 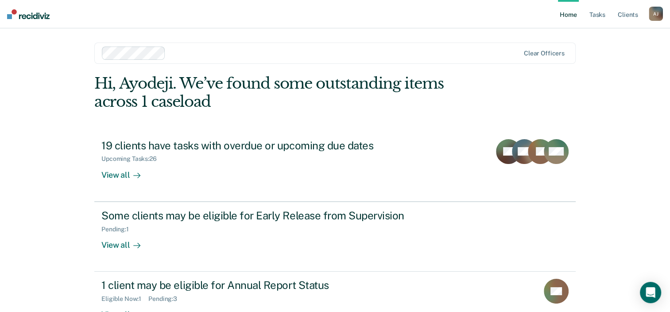 I want to click on div: 1 client may be eligible for Annual Report Status, so click(x=257, y=285).